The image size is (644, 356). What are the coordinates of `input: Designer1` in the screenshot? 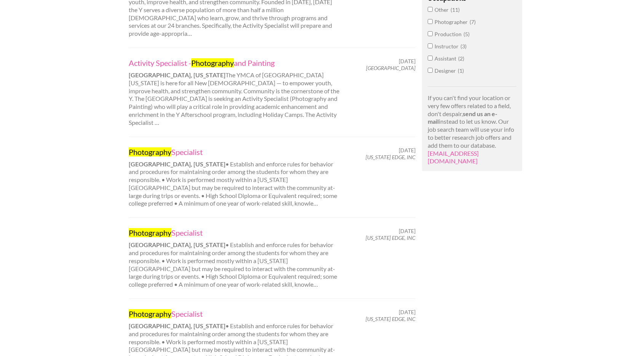 It's located at (430, 70).